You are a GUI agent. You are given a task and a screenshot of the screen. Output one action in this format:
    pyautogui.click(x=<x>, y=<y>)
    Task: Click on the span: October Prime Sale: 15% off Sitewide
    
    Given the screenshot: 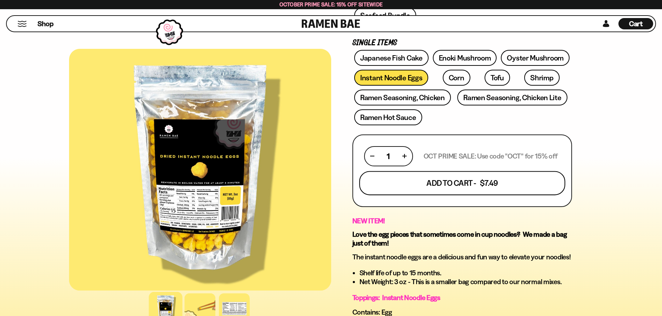 What is the action you would take?
    pyautogui.click(x=331, y=4)
    